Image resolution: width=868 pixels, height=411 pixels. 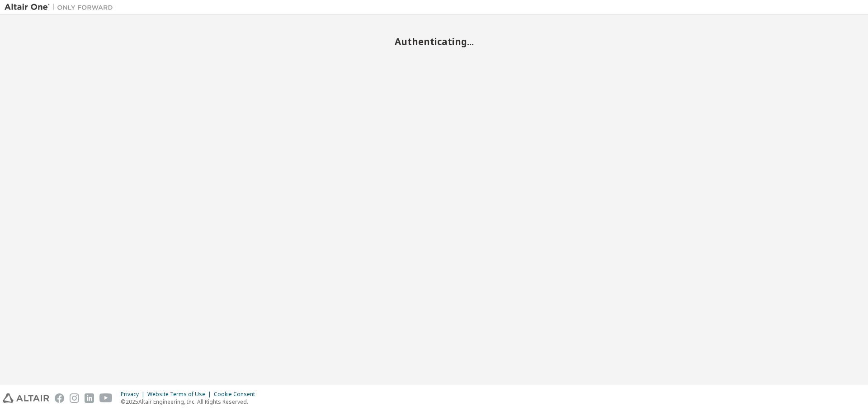 I want to click on img: altair_logo.svg, so click(x=26, y=398).